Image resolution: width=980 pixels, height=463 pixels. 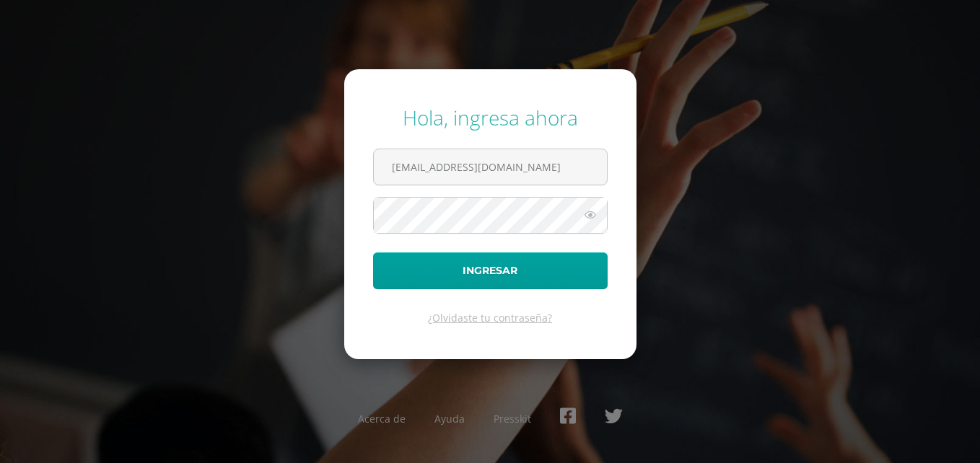 I want to click on a: Ayuda, so click(x=449, y=418).